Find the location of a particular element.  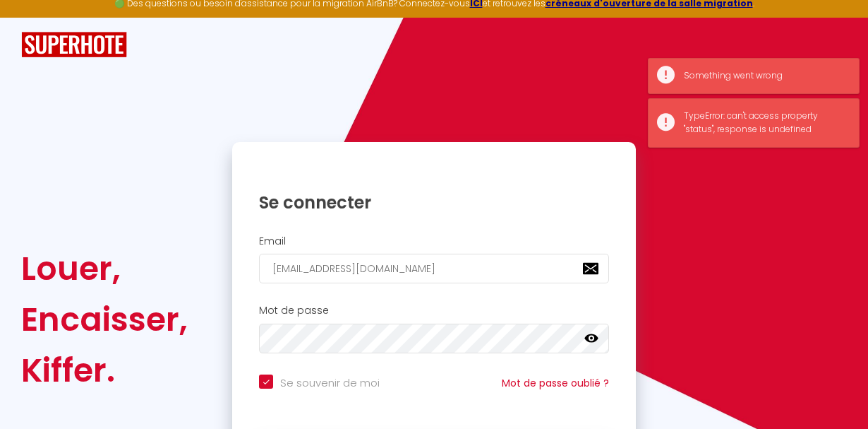

input: Ton Email is located at coordinates (434, 269).